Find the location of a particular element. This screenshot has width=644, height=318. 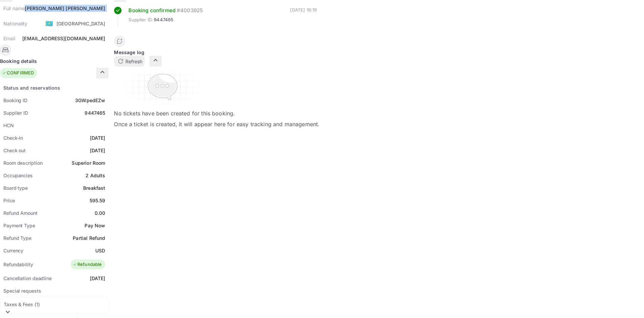

div: 595.59 is located at coordinates (97, 200).